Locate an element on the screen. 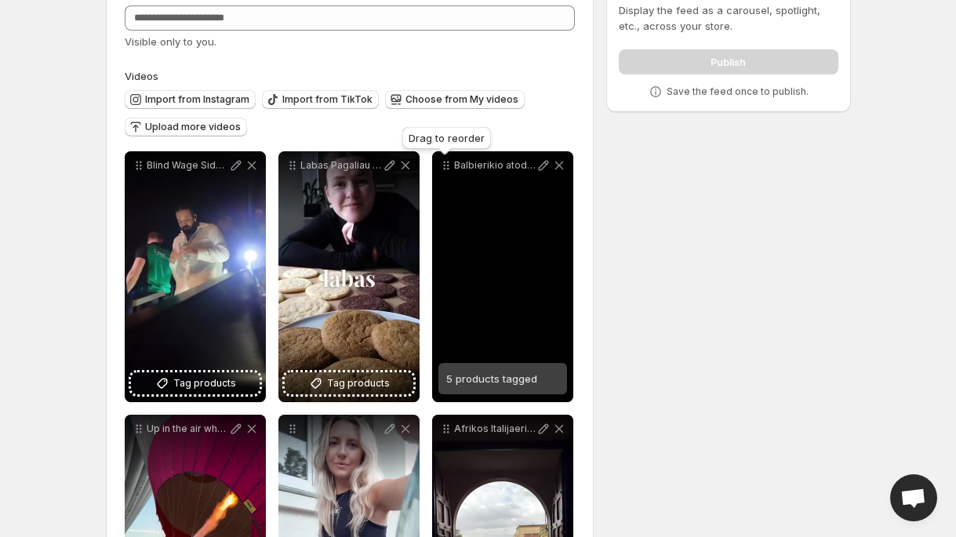  div: Blind Wage Side Stage stakeTag products is located at coordinates (195, 277).